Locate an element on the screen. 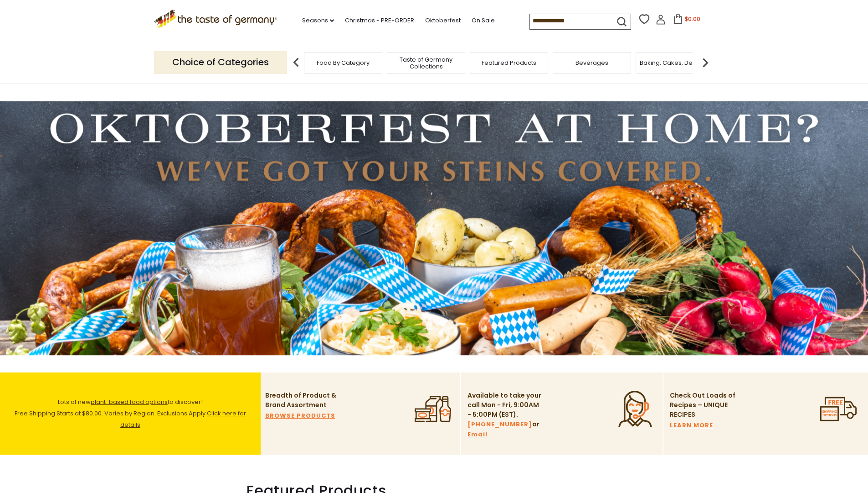 This screenshot has height=493, width=868. span: Beverages is located at coordinates (592, 62).